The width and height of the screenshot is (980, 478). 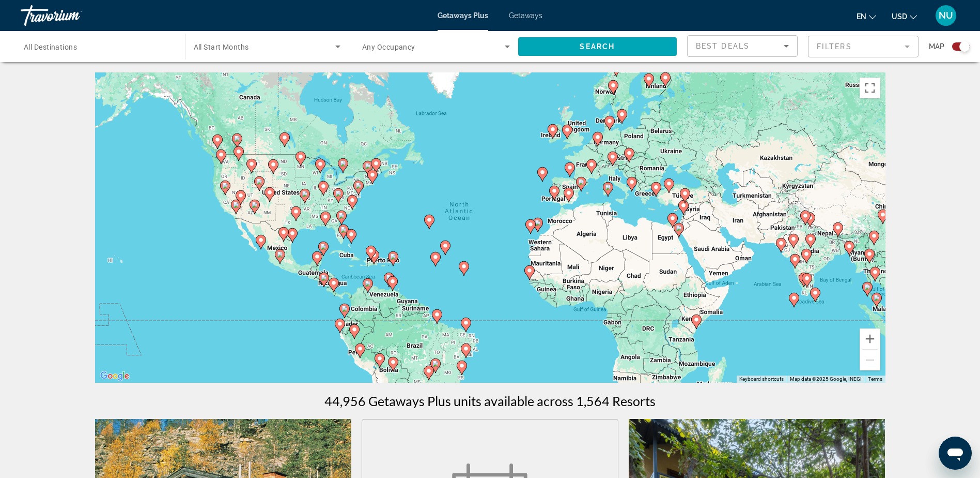 I want to click on span: Map data ©2025 Google, INEGI, so click(x=826, y=379).